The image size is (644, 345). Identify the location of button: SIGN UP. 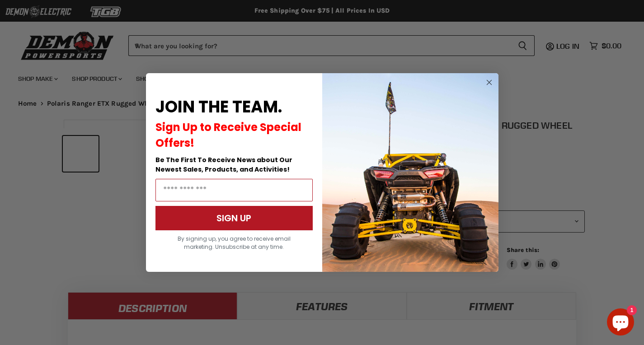
(234, 218).